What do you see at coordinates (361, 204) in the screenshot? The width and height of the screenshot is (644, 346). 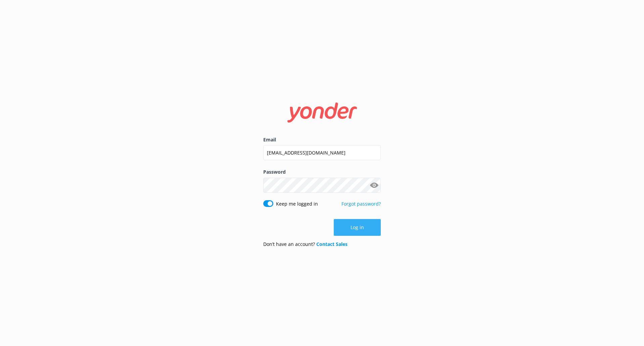 I see `a: Forgot password?` at bounding box center [361, 204].